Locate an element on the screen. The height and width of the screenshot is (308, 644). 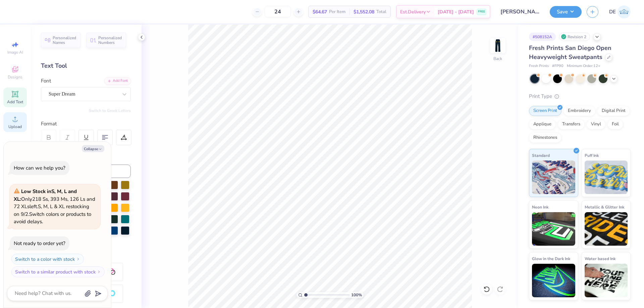
img: Water based Ink is located at coordinates (606, 281).